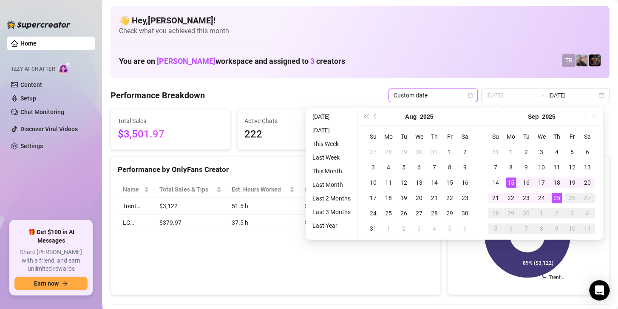  Describe the element at coordinates (404, 152) in the screenshot. I see `div: 29` at that location.